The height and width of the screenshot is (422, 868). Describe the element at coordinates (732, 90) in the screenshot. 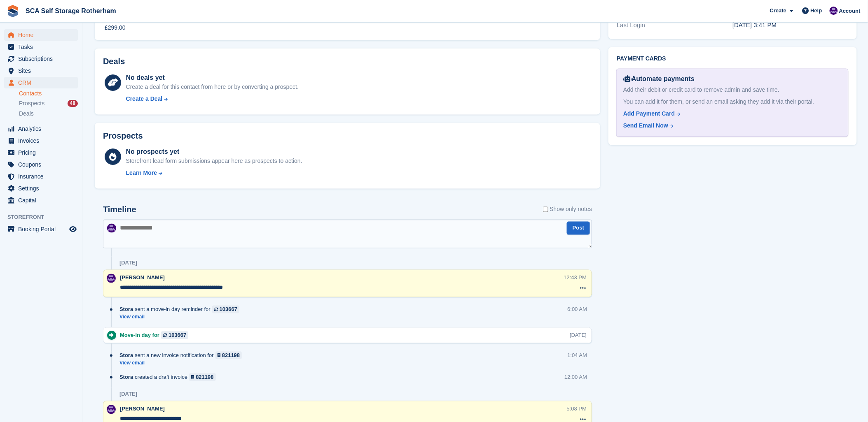

I see `div: Add their debit or credit card to remove admin and save time.` at that location.